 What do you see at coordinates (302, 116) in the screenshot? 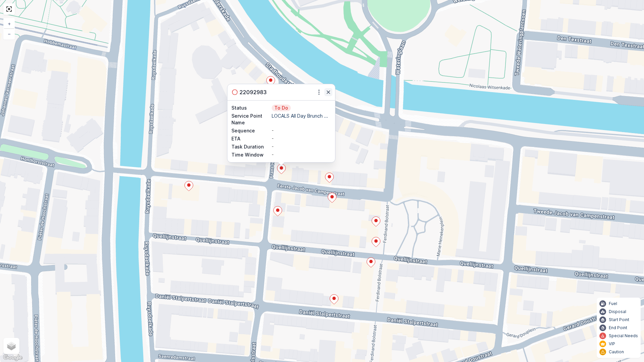
I see `p: LOCALS All Day Brunch ...` at bounding box center [302, 116].